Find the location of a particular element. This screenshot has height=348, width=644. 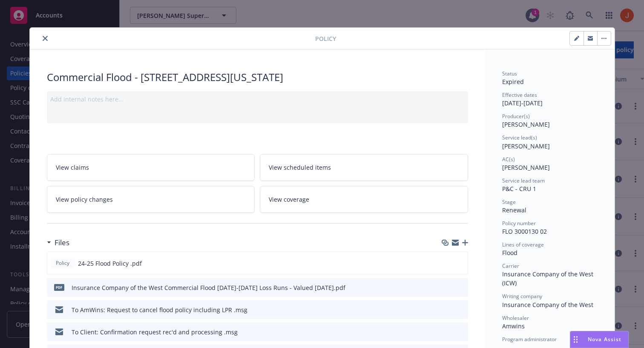

button: close is located at coordinates (45, 39).